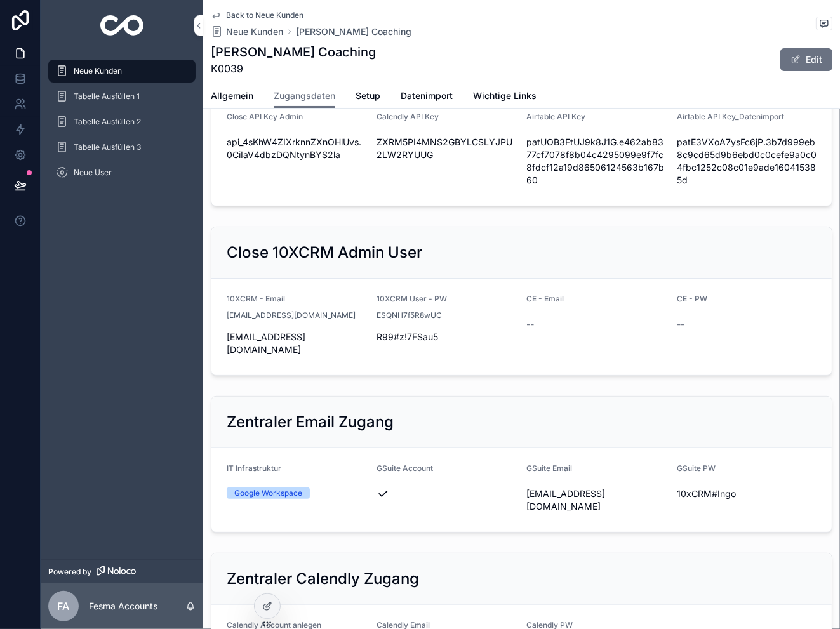 Image resolution: width=840 pixels, height=629 pixels. What do you see at coordinates (404, 468) in the screenshot?
I see `span: GSuite Account` at bounding box center [404, 468].